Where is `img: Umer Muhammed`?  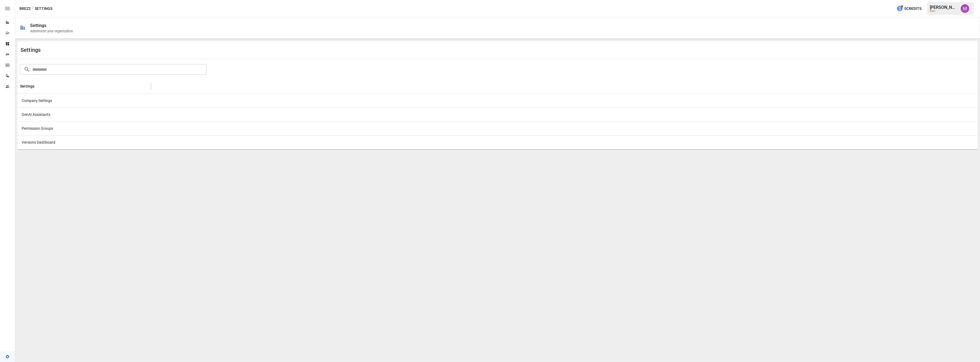
img: Umer Muhammed is located at coordinates (965, 8).